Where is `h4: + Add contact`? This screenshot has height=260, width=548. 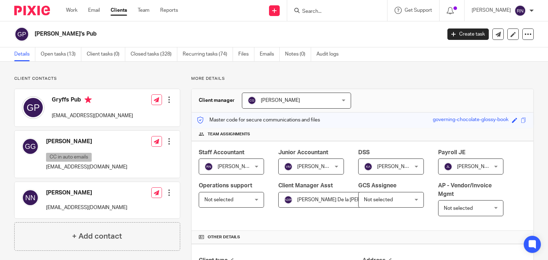
h4: + Add contact is located at coordinates (97, 237).